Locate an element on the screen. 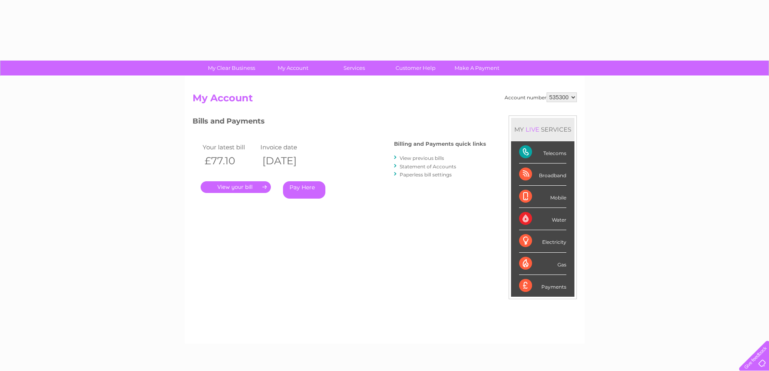  a: My Account is located at coordinates (293, 68).